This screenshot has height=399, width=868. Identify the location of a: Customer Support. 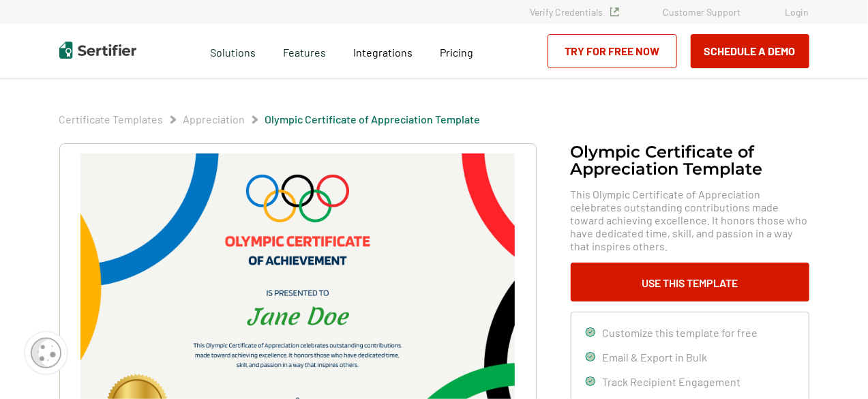
(703, 11).